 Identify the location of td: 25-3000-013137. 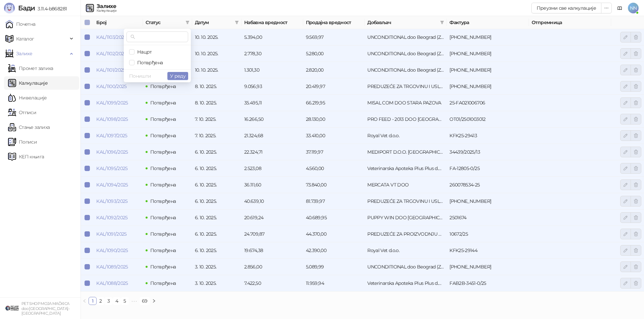
(488, 267).